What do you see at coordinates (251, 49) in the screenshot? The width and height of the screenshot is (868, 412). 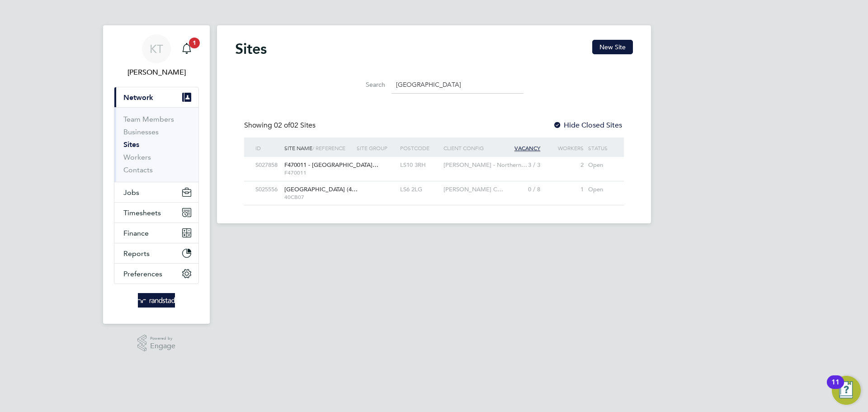 I see `h2: Sites` at bounding box center [251, 49].